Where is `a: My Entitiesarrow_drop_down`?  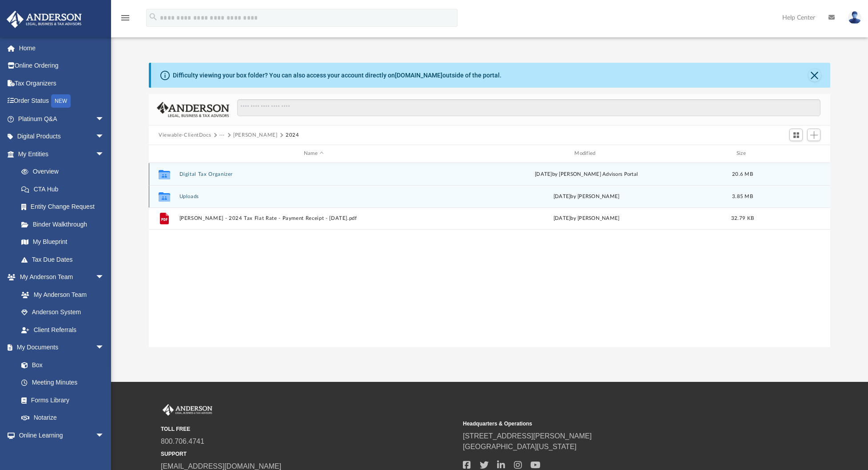
a: My Entitiesarrow_drop_down is located at coordinates (62, 154).